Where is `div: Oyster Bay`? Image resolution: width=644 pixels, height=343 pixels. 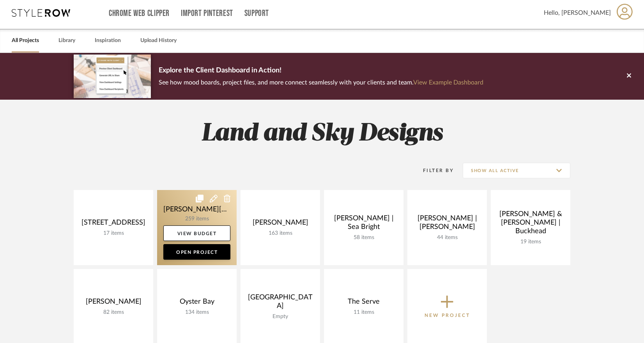
div: Oyster Bay is located at coordinates (197, 303).